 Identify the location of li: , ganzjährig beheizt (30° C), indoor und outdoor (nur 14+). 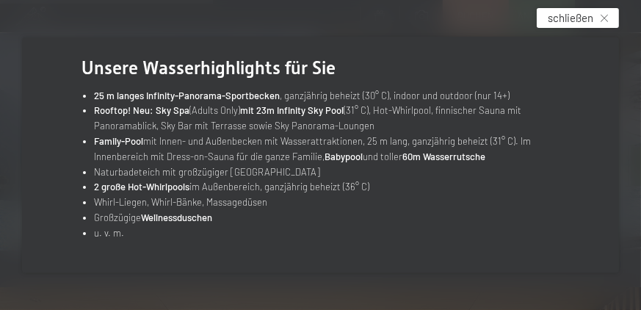
(327, 95).